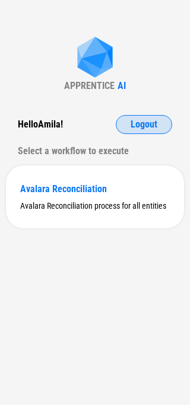 This screenshot has height=405, width=190. I want to click on img: Apprentice AI, so click(95, 58).